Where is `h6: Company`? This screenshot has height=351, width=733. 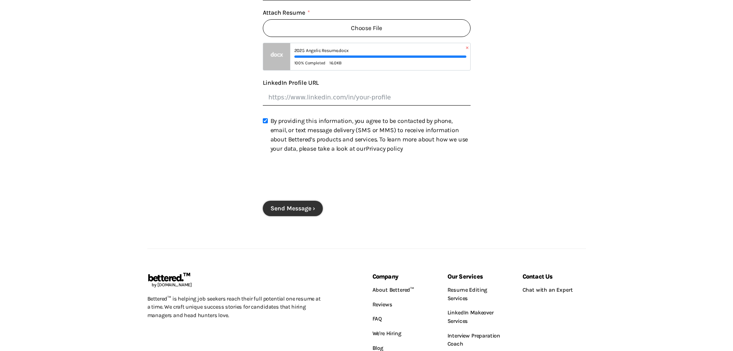
h6: Company is located at coordinates (404, 276).